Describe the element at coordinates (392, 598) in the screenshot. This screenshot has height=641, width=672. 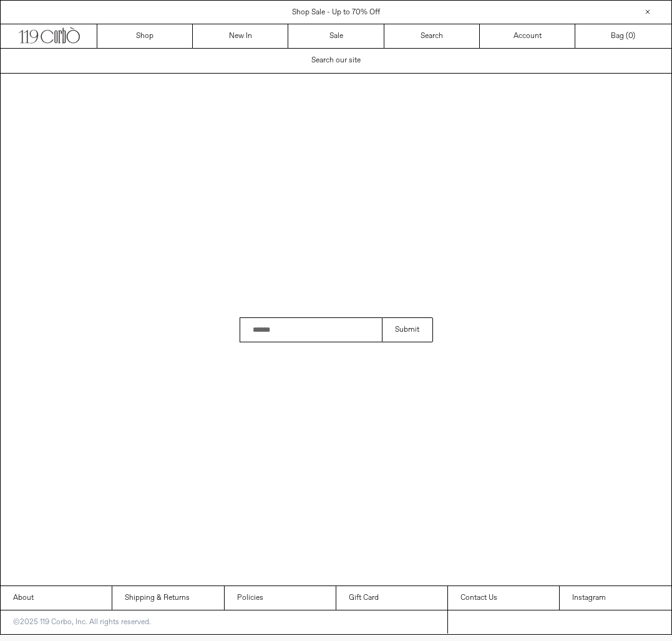
I see `a: Gift Card` at that location.